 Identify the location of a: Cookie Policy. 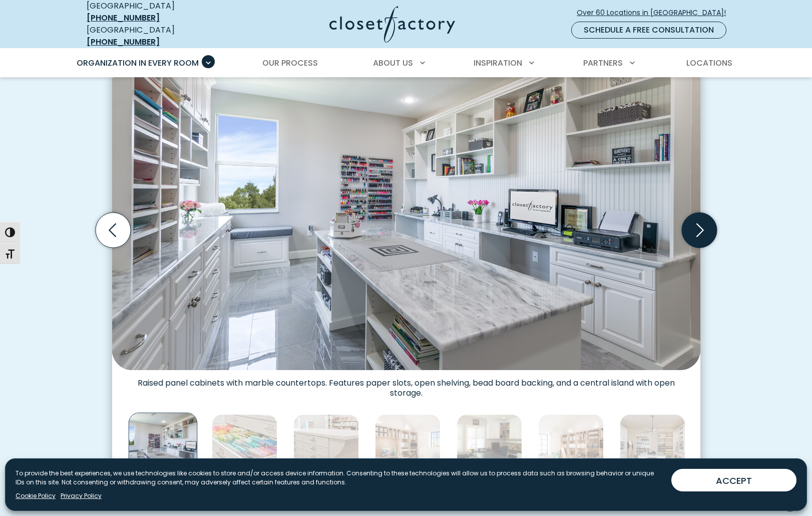
(35, 496).